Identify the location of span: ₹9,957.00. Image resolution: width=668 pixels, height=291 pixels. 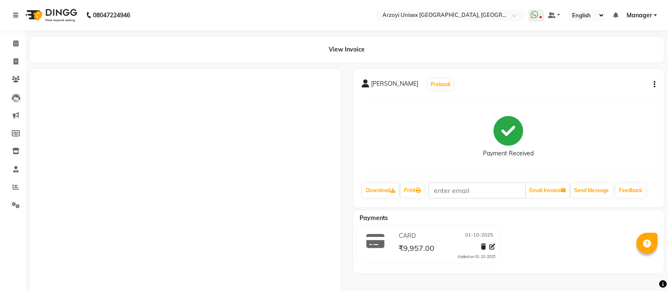
(416, 249).